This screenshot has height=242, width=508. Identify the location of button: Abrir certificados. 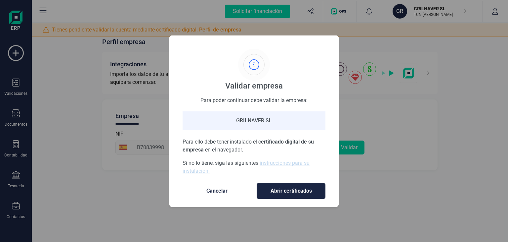
(291, 191).